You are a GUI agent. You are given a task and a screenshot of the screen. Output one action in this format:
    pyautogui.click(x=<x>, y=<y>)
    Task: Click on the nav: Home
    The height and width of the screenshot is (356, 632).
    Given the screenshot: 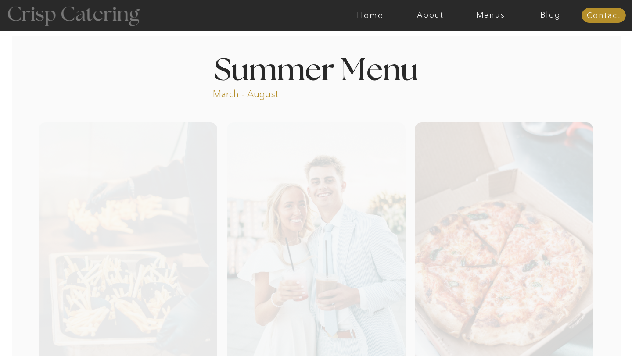 What is the action you would take?
    pyautogui.click(x=370, y=15)
    